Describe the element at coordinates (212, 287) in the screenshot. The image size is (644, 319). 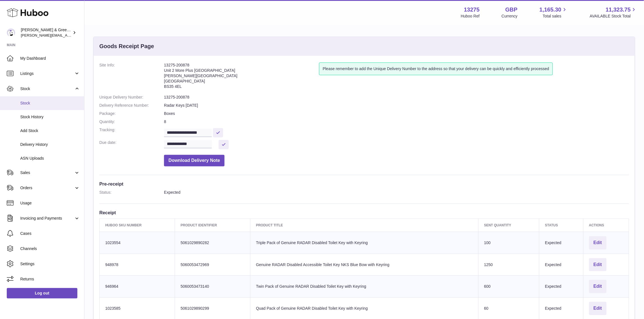
I see `td: 5060053473140` at that location.